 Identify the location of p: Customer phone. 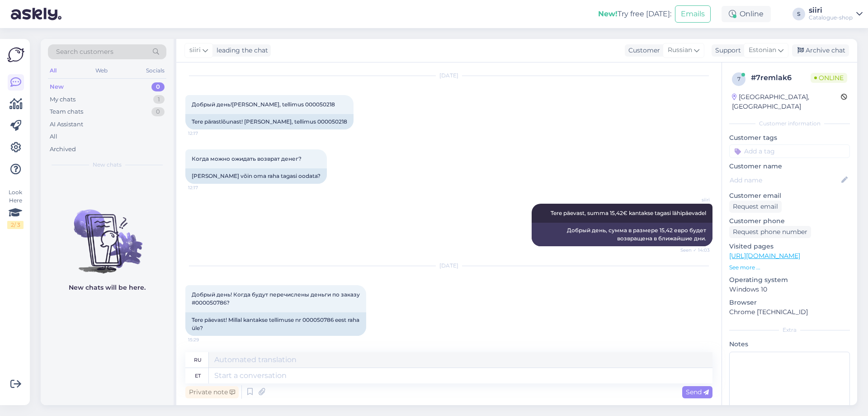
(789, 221).